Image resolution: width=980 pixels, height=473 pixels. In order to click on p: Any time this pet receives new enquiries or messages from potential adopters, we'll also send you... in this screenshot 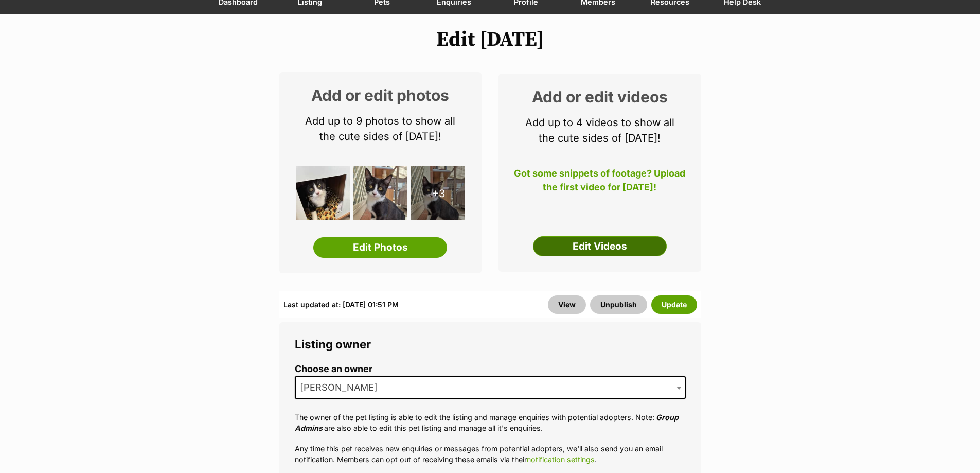, I will do `click(491, 454)`.